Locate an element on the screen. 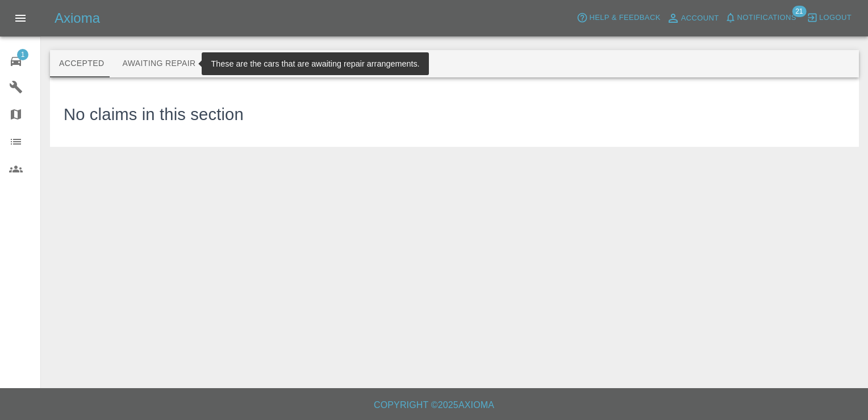 The image size is (868, 420). button: Open drawer is located at coordinates (21, 18).